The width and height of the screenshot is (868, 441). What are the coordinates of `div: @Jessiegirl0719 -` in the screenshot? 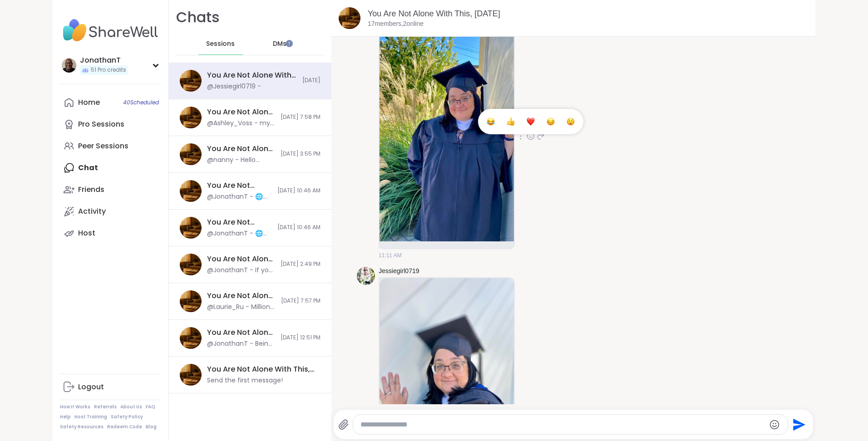 It's located at (234, 87).